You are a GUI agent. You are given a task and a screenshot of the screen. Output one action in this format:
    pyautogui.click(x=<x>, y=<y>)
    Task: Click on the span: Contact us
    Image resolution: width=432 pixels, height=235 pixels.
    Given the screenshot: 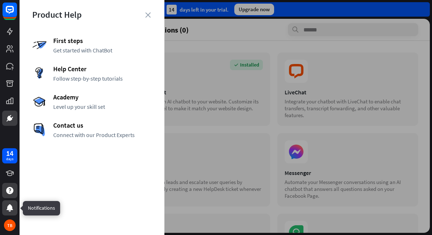 What is the action you would take?
    pyautogui.click(x=103, y=125)
    